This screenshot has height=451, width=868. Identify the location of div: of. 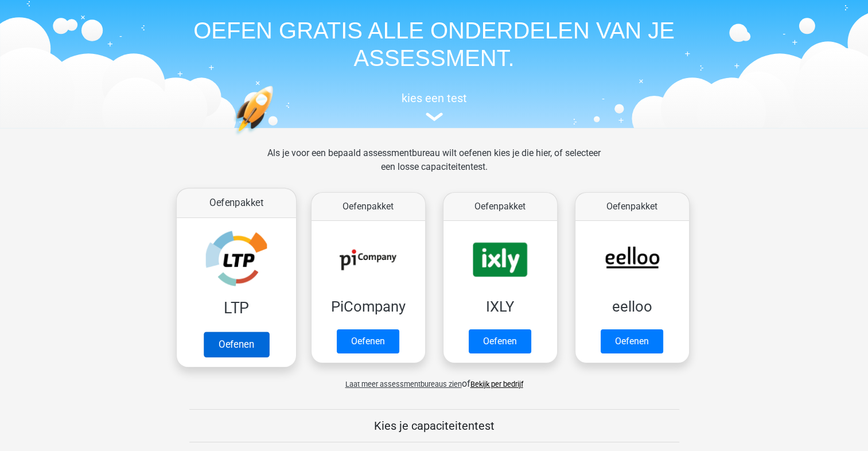
(434, 379).